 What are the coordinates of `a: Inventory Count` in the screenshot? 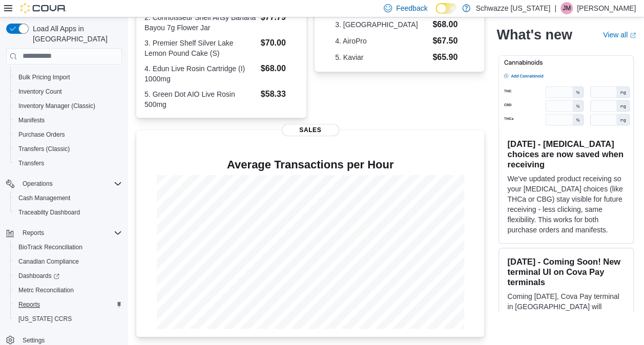 It's located at (40, 91).